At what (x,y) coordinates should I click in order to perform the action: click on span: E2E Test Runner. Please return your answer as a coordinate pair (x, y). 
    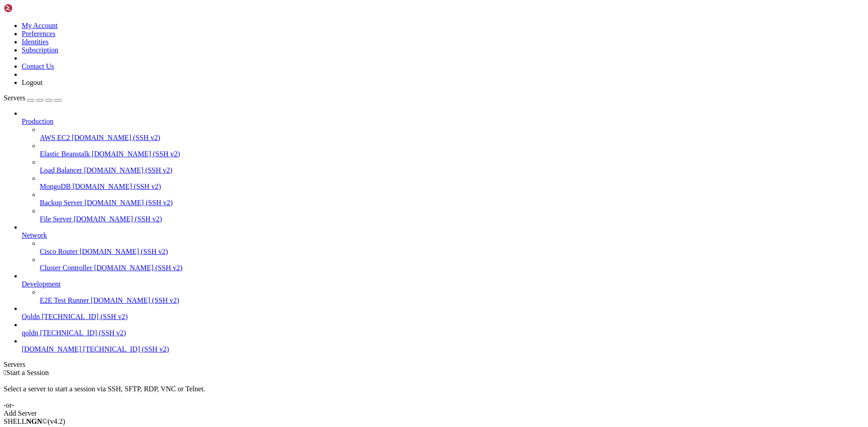
    Looking at the image, I should click on (64, 300).